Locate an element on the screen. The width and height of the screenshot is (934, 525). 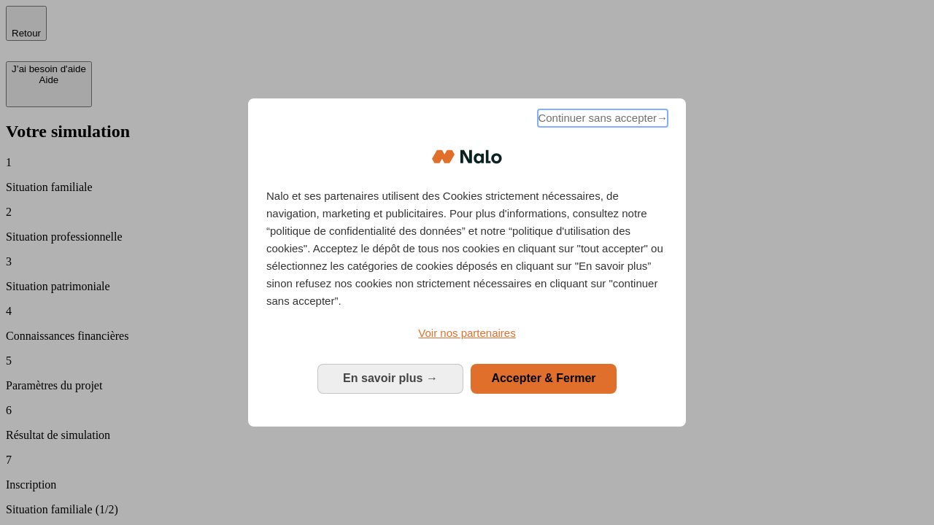
img: Logo is located at coordinates (467, 157).